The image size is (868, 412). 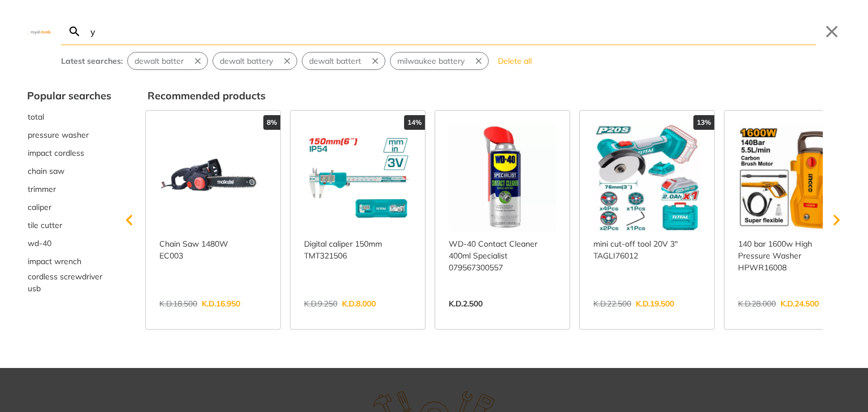 I want to click on span: impact cordless, so click(x=56, y=153).